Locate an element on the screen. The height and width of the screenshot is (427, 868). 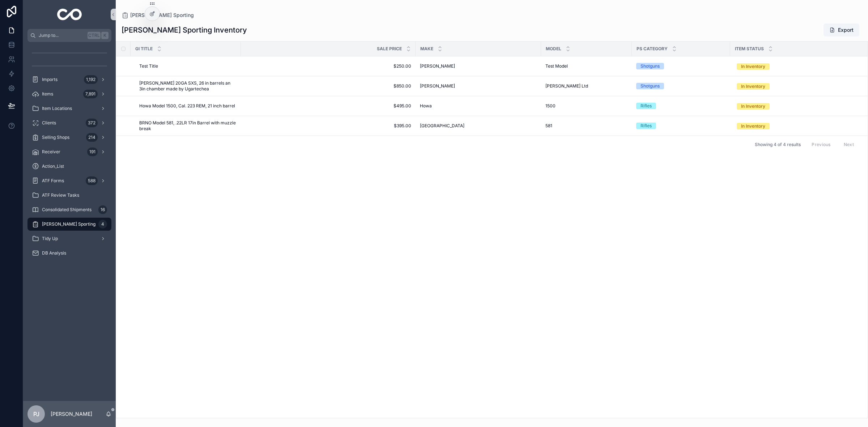
span: Items is located at coordinates (48, 94).